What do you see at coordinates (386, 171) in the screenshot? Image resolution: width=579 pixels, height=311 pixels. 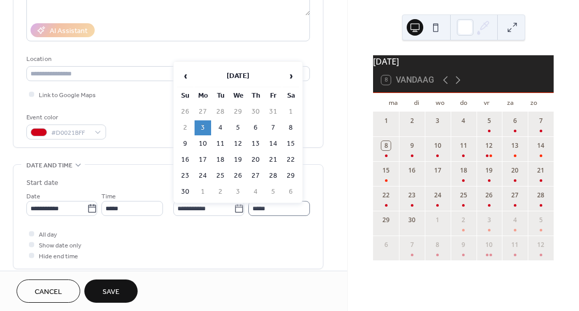 I see `div: 15` at bounding box center [386, 171].